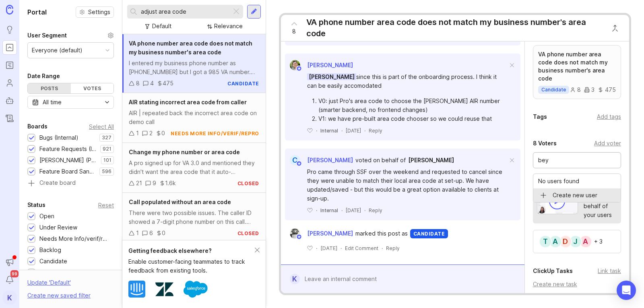 This screenshot has width=644, height=308. What do you see at coordinates (74, 239) in the screenshot?
I see `div: Needs More Info/verif/repro` at bounding box center [74, 239].